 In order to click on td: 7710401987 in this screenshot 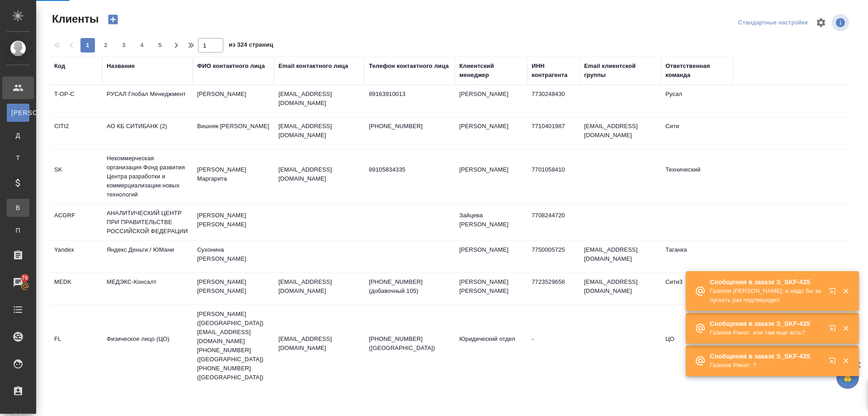, I will do `click(554, 133)`.